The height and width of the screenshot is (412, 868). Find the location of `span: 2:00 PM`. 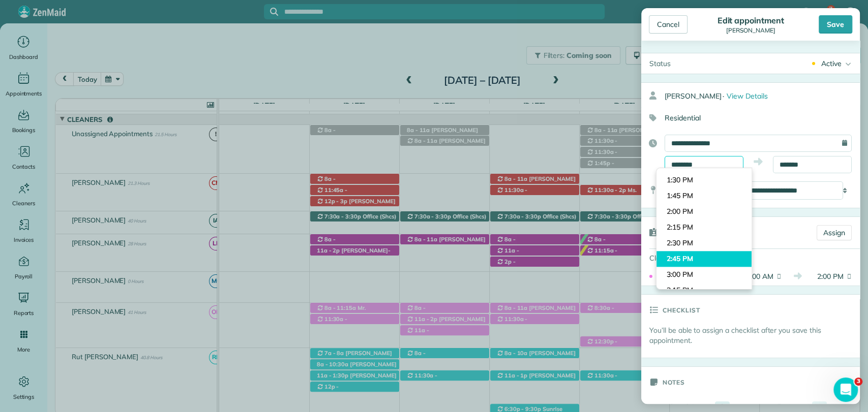

span: 2:00 PM is located at coordinates (826, 276).